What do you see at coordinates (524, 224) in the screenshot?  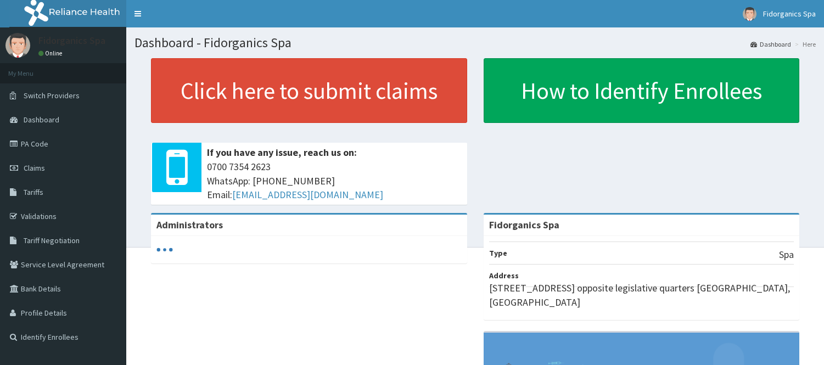 I see `strong: Fidorganics Spa` at bounding box center [524, 224].